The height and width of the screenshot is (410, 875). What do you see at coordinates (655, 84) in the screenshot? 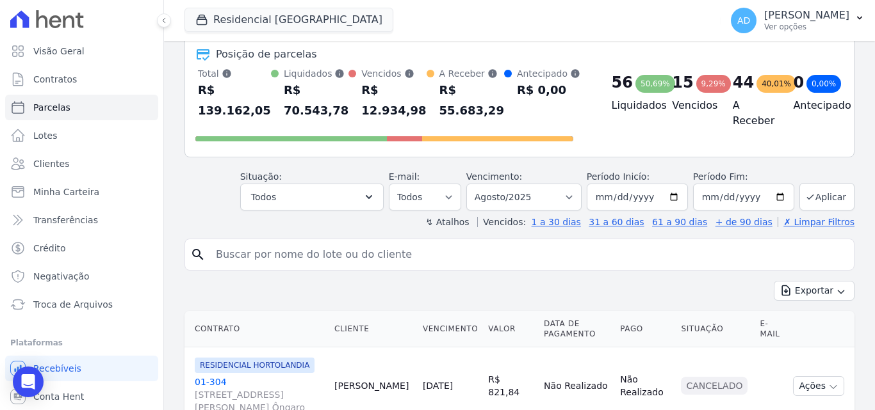
I see `div: 50,69%` at bounding box center [655, 84].